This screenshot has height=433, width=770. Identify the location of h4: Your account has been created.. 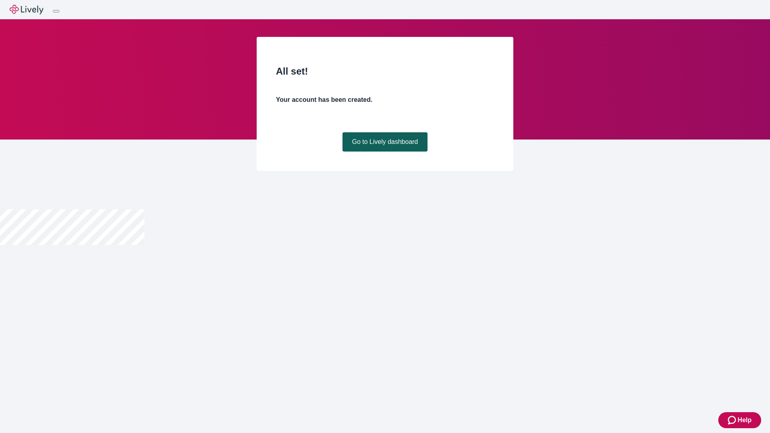
(385, 100).